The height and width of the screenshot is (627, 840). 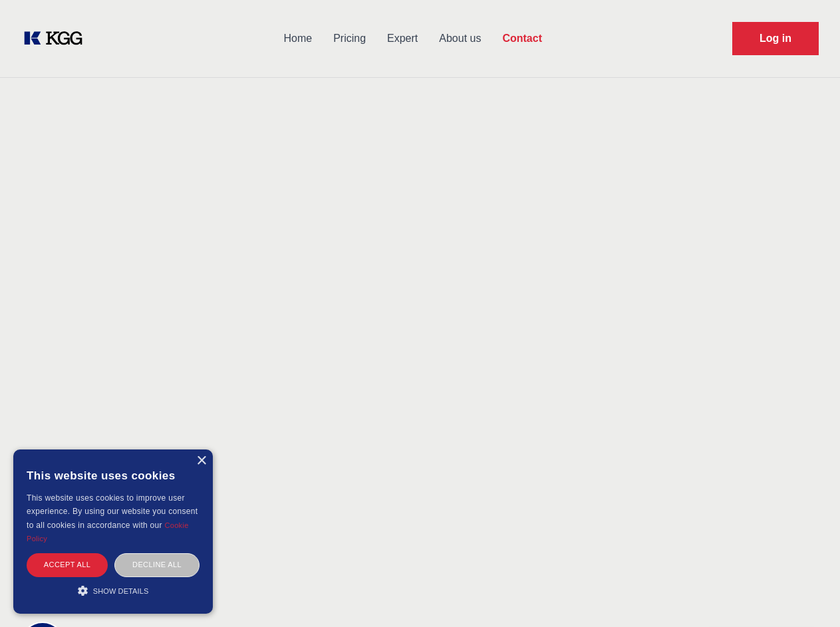 What do you see at coordinates (201, 461) in the screenshot?
I see `div: Close` at bounding box center [201, 461].